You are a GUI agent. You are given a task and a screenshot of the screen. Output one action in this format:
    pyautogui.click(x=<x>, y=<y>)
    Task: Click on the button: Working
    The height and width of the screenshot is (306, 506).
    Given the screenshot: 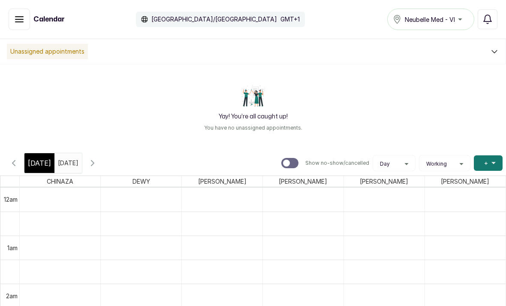 What is the action you would take?
    pyautogui.click(x=444, y=164)
    